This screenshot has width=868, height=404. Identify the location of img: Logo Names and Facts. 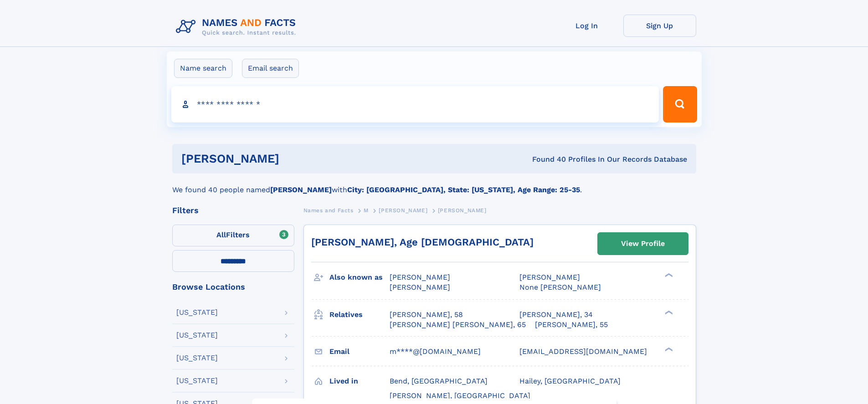
(238, 27).